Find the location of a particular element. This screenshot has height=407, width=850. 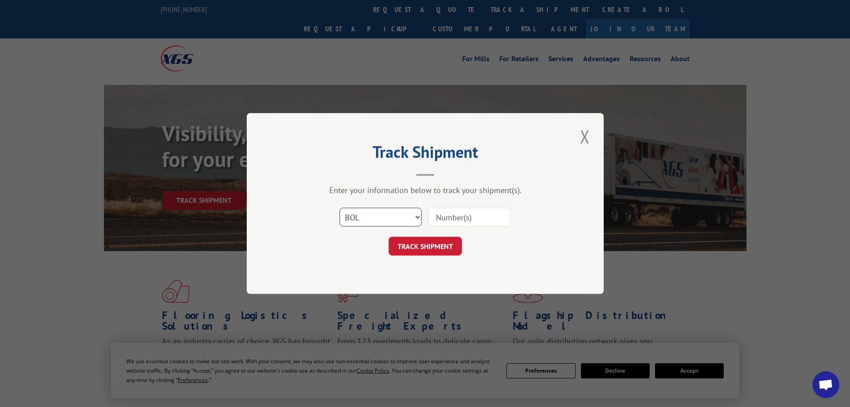

div: Enter your information below to track your shipment(s). is located at coordinates (425, 190).